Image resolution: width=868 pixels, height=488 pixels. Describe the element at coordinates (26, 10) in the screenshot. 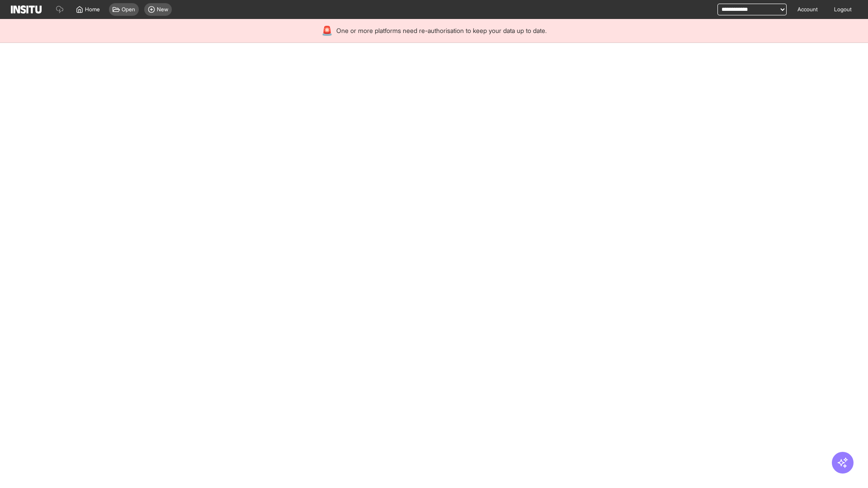

I see `img: Logo` at that location.